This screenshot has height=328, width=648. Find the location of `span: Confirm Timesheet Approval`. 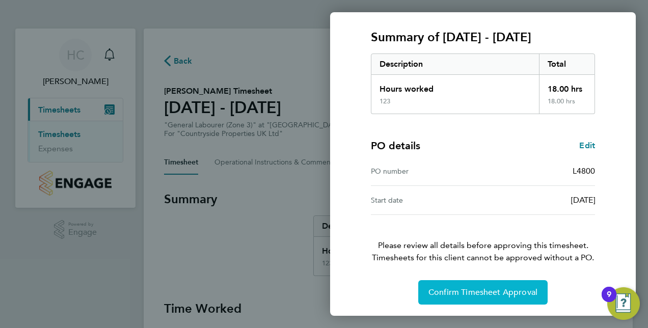

span: Confirm Timesheet Approval is located at coordinates (483, 292).